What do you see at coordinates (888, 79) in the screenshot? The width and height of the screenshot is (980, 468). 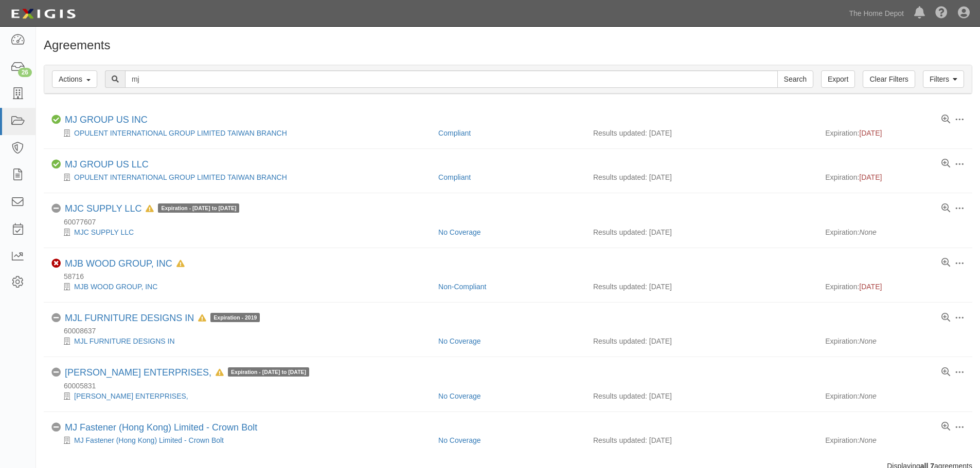 I see `a: Clear Filters` at bounding box center [888, 79].